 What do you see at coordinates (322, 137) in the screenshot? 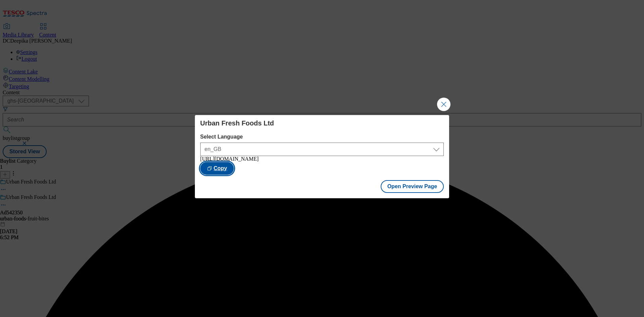
I see `label: Select Language` at bounding box center [322, 137].